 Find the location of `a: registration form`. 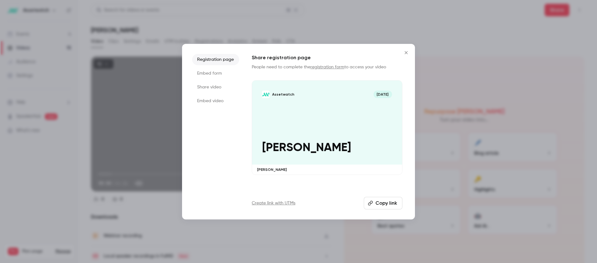

a: registration form is located at coordinates (327, 67).